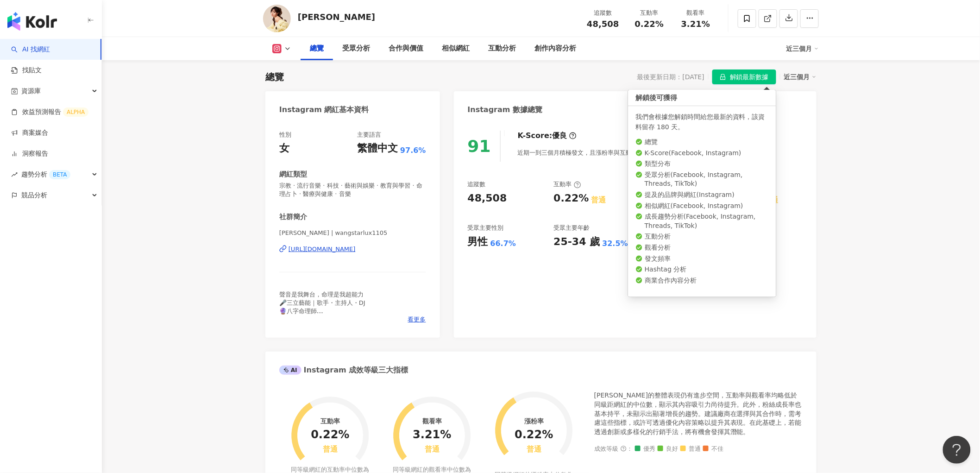 The image size is (980, 473). What do you see at coordinates (369, 135) in the screenshot?
I see `div: 主要語言` at bounding box center [369, 135].